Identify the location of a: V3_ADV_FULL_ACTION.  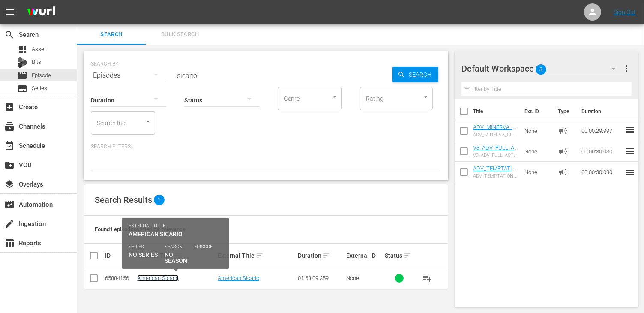
(495, 151).